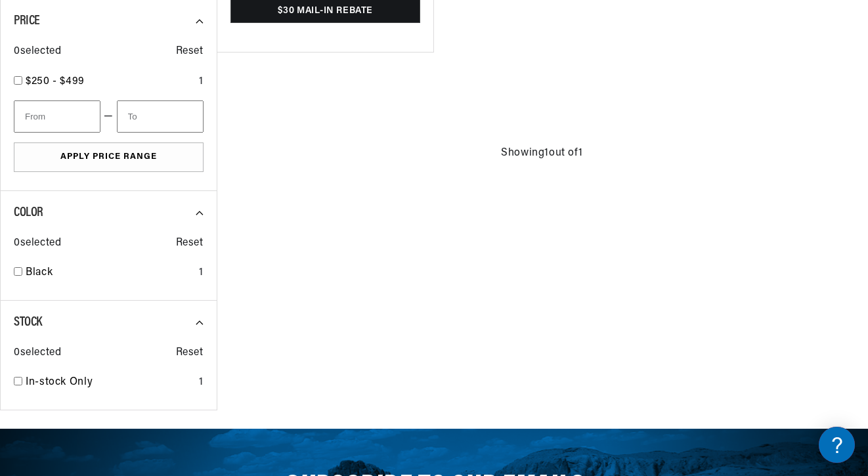  What do you see at coordinates (131, 283) in the screenshot?
I see `a: Orders FAQ` at bounding box center [131, 283].